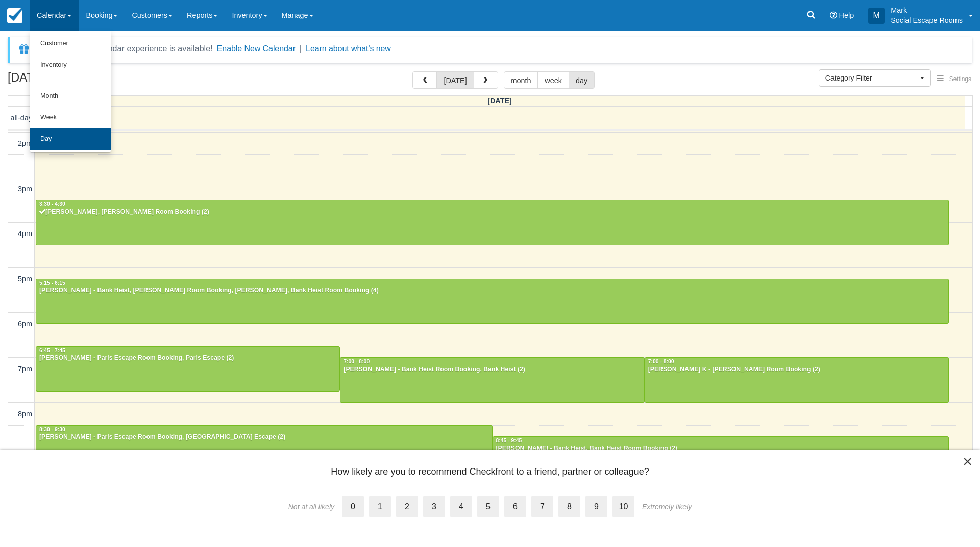  Describe the element at coordinates (667, 507) in the screenshot. I see `div: Extremely likely` at that location.